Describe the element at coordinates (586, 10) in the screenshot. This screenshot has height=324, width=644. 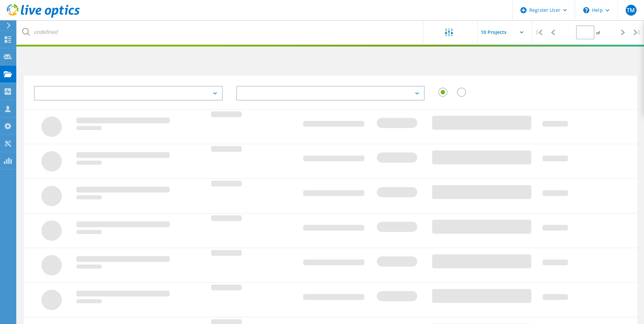
I see `svg: \n` at that location.